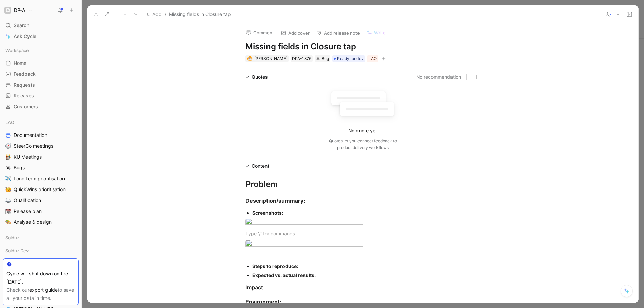  What do you see at coordinates (24, 96) in the screenshot?
I see `span: Releases` at bounding box center [24, 96].